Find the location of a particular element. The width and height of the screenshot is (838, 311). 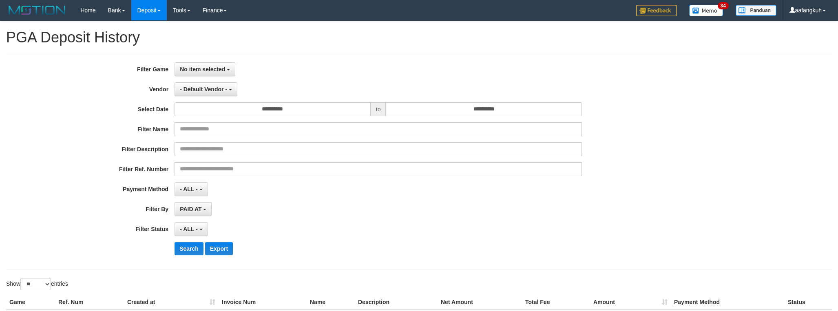

span: No item selected is located at coordinates (202, 69).